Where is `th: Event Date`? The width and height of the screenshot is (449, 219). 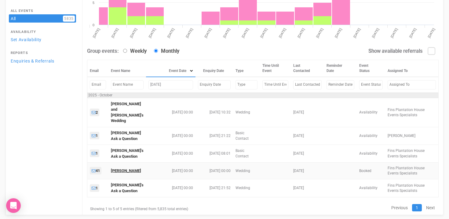 th: Event Date is located at coordinates (171, 69).